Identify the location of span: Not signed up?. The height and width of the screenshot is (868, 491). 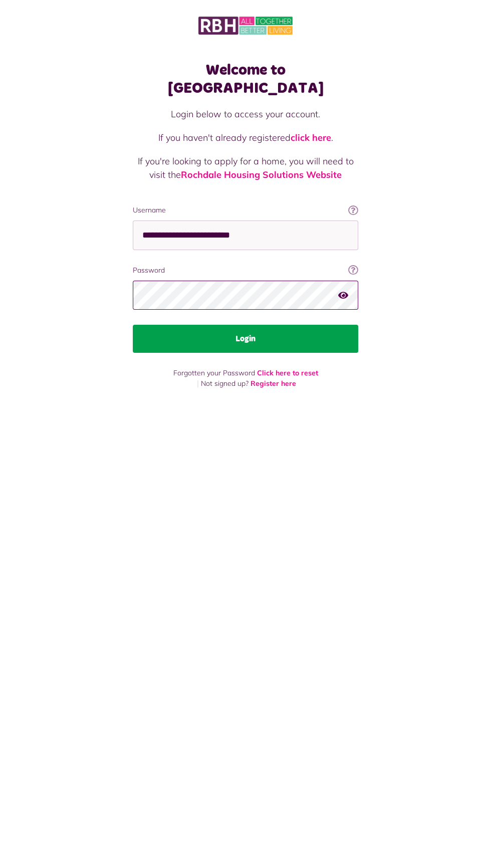
(225, 384).